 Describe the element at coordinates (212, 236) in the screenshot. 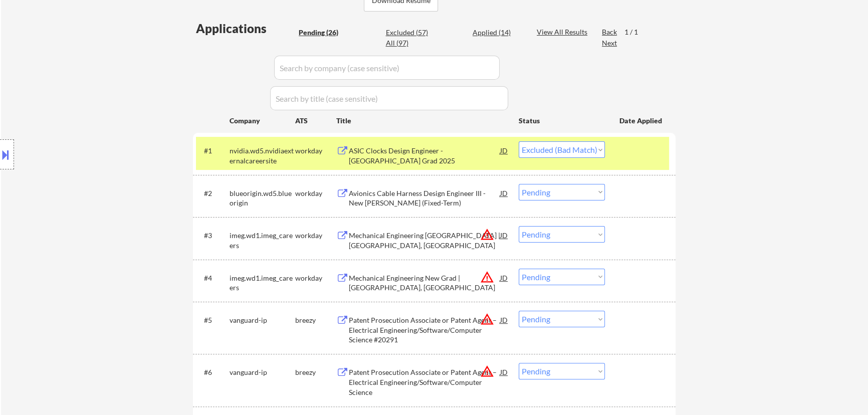

I see `div: #3` at that location.